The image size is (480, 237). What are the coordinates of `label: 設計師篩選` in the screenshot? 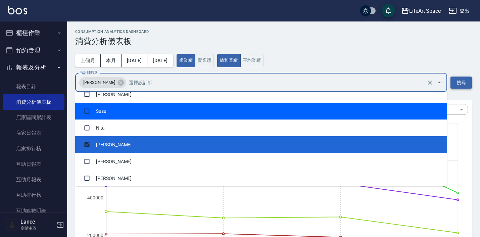 It's located at (89, 72).